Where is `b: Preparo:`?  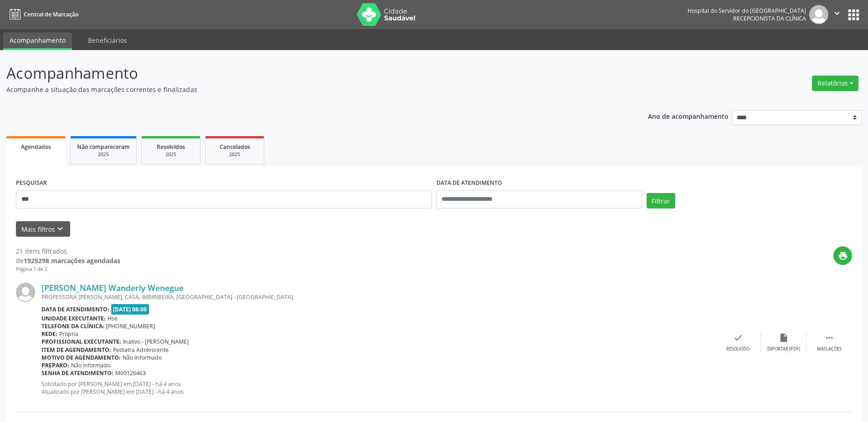
b: Preparo: is located at coordinates (55, 365).